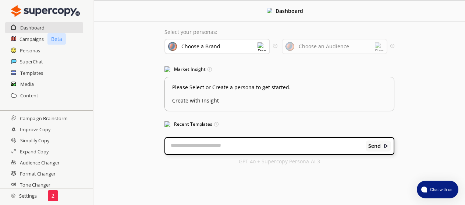  What do you see at coordinates (280, 87) in the screenshot?
I see `p: Please Select or Create a persona to get started.` at bounding box center [280, 87].